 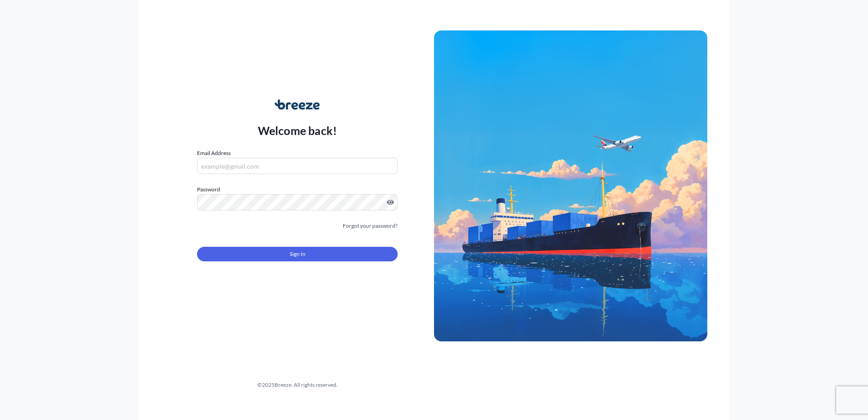 What do you see at coordinates (298, 189) in the screenshot?
I see `label: Password` at bounding box center [298, 189].